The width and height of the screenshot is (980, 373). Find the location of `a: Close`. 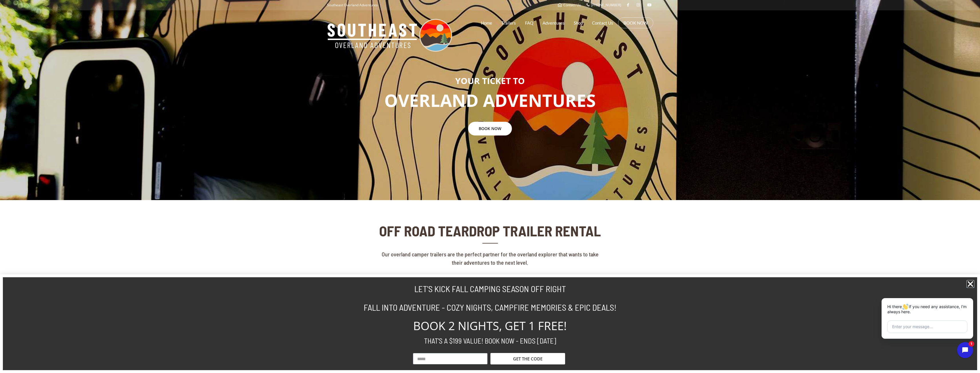

a: Close is located at coordinates (971, 284).